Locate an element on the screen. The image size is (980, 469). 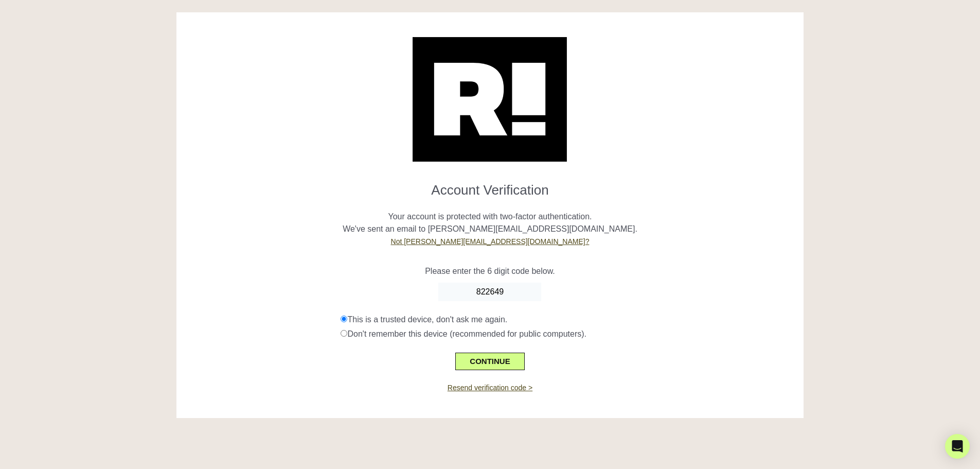
div: This is a trusted device, don't ask me again. is located at coordinates (568, 320).